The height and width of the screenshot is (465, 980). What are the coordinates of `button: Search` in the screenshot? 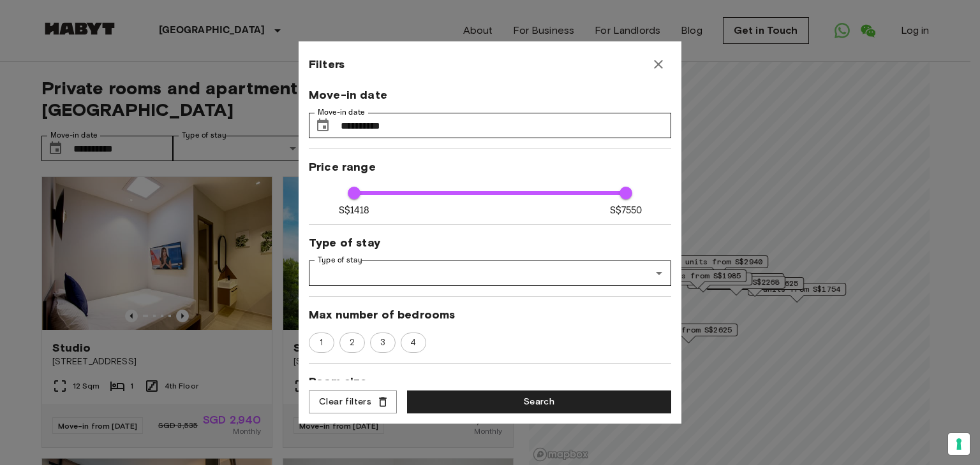 It's located at (539, 403).